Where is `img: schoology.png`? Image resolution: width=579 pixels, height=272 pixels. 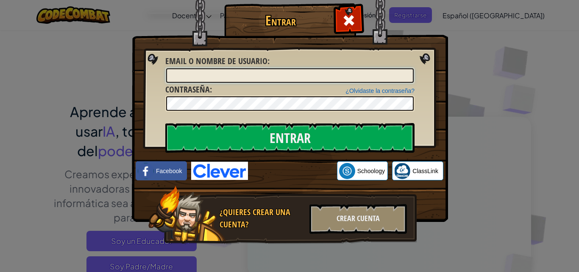 img: schoology.png is located at coordinates (347, 171).